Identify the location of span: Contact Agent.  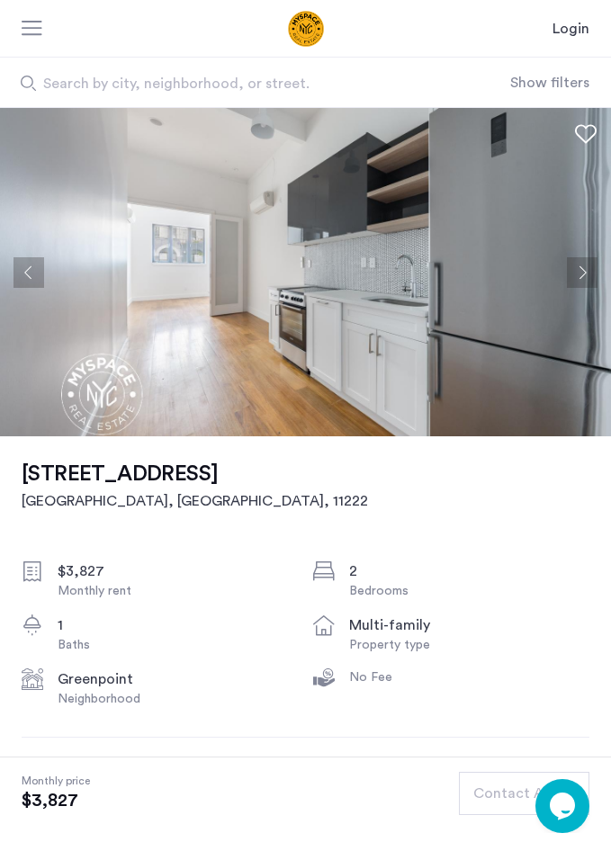
(524, 794).